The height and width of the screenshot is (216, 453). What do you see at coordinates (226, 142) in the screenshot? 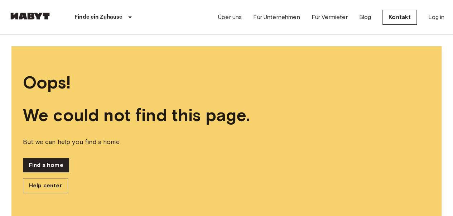
I see `span: But we can help you find a home.` at bounding box center [226, 142].